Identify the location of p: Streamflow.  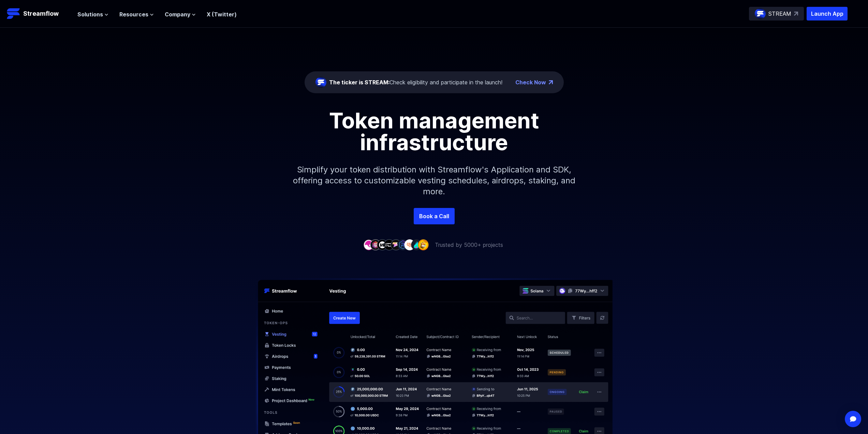
(41, 14).